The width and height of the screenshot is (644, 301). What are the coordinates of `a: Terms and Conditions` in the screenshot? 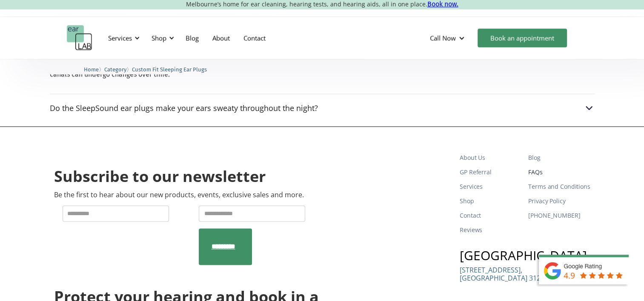 It's located at (559, 187).